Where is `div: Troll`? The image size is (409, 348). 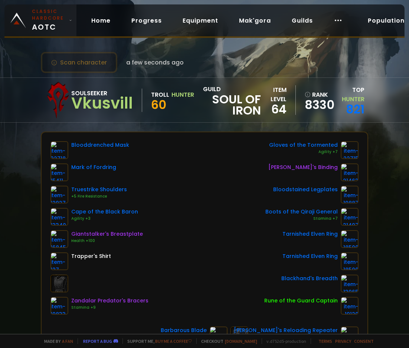
div: Troll is located at coordinates (160, 95).